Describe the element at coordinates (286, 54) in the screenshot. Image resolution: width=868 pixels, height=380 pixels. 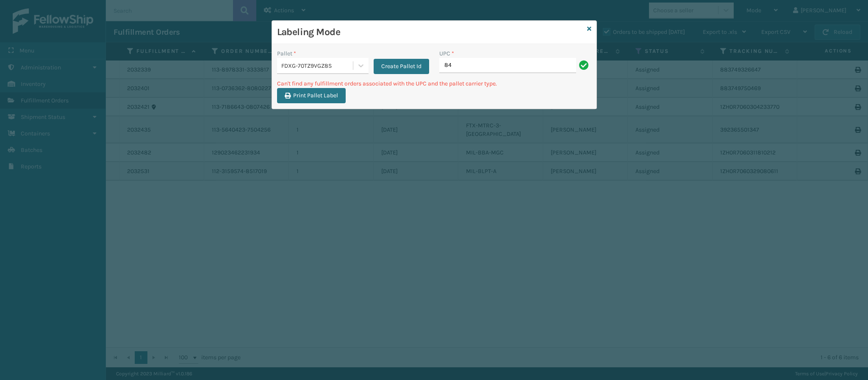
I see `label: Pallet` at that location.